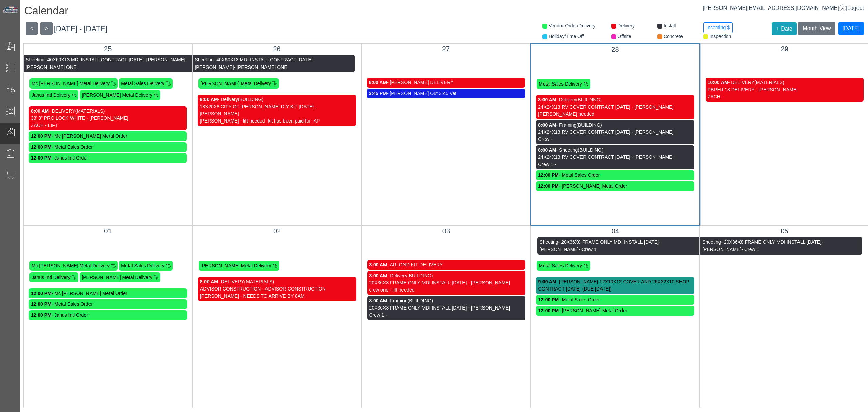 This screenshot has height=412, width=868. What do you see at coordinates (277, 231) in the screenshot?
I see `div: 02` at bounding box center [277, 231].